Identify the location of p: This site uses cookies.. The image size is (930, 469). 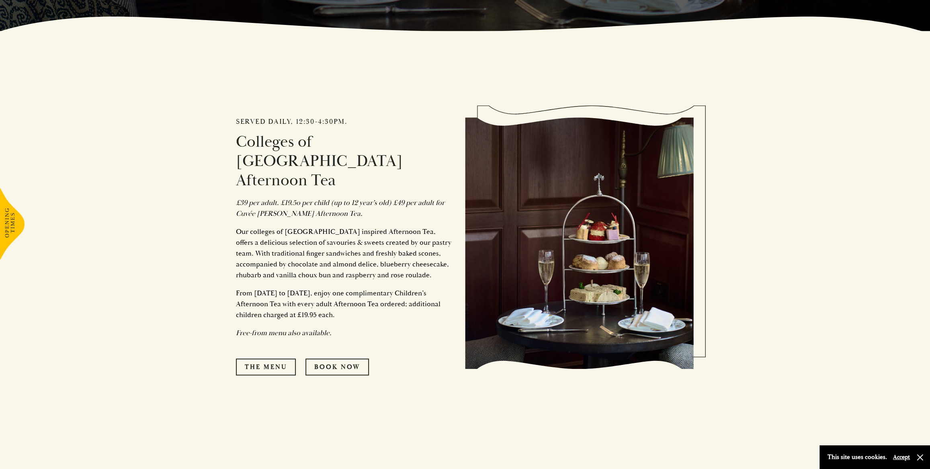
(857, 457).